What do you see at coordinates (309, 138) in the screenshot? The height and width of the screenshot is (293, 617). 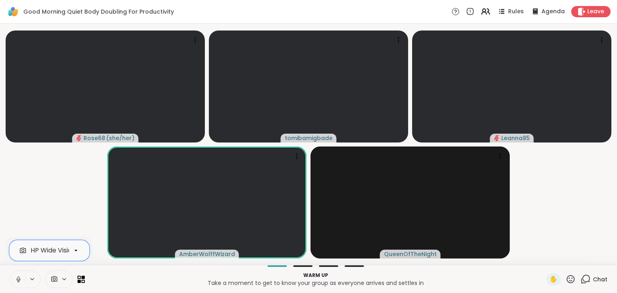 I see `span: tomibamigbade` at bounding box center [309, 138].